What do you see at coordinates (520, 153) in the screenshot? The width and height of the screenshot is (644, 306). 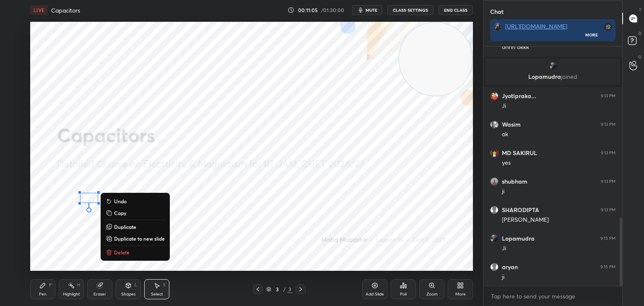 I see `h6: MD SAKIRUL` at bounding box center [520, 153].